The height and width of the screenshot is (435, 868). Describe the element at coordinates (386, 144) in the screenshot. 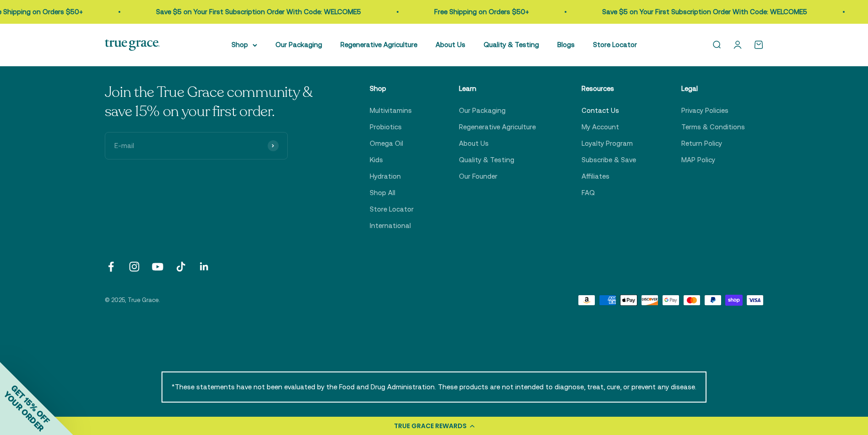

I see `a: Omega Oil` at that location.